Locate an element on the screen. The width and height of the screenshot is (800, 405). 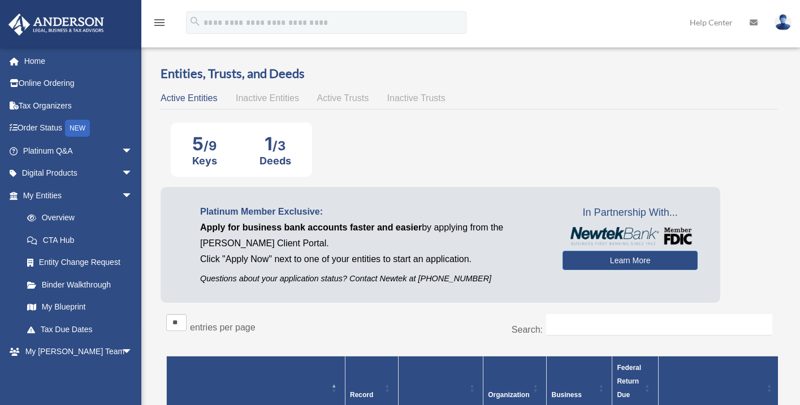
a: Entity Change Request is located at coordinates (80, 263).